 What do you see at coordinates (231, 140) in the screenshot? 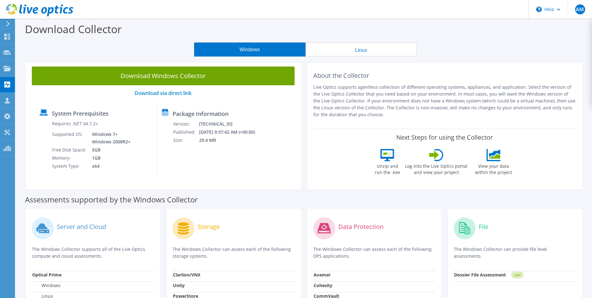
I see `td: 29.4 MB` at bounding box center [231, 140].